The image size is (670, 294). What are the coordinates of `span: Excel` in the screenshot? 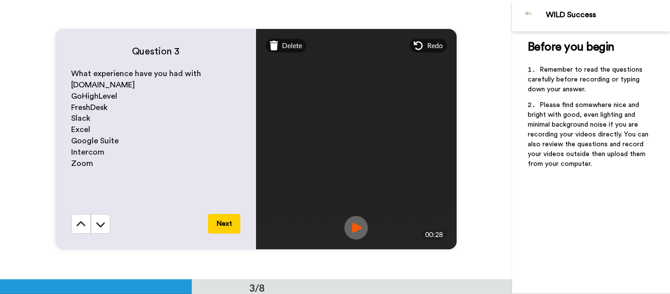 It's located at (80, 130).